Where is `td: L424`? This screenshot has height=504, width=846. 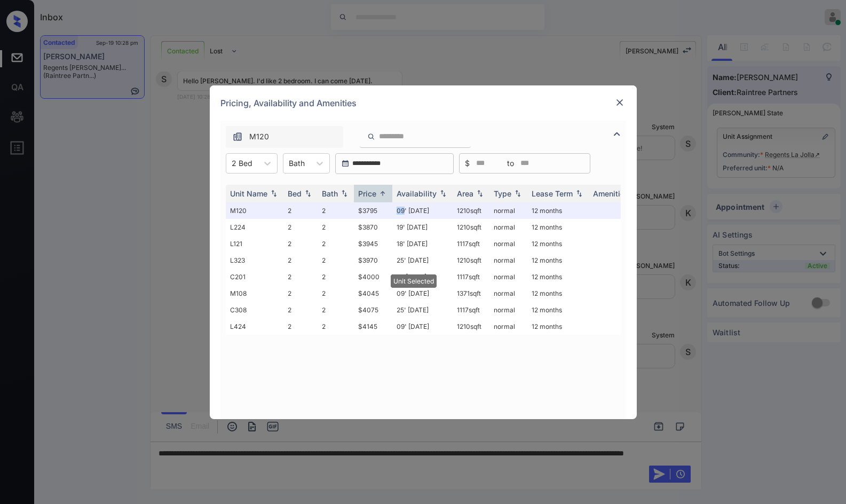 td: L424 is located at coordinates (255, 326).